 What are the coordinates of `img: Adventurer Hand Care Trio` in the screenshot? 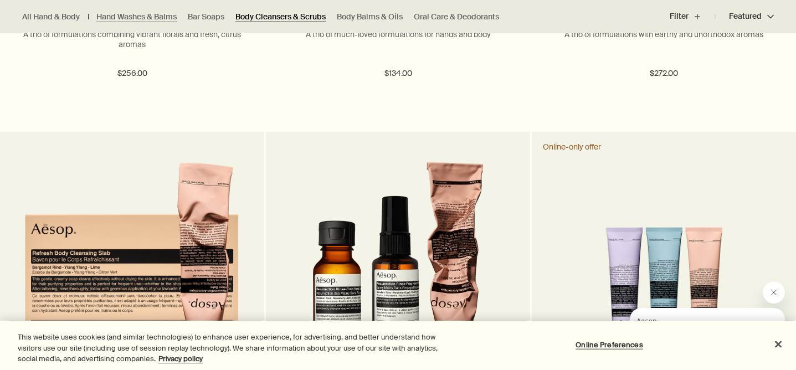 It's located at (398, 264).